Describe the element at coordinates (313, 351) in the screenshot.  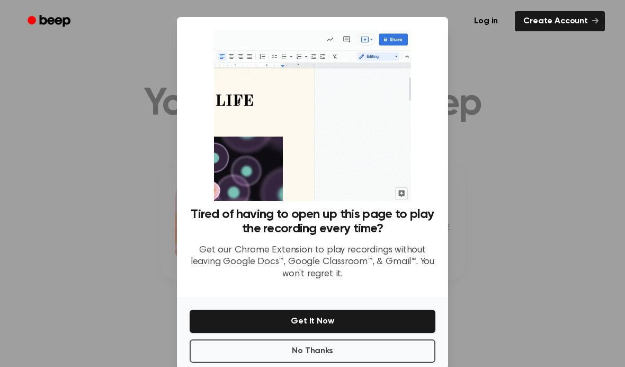
I see `button: No Thanks` at that location.